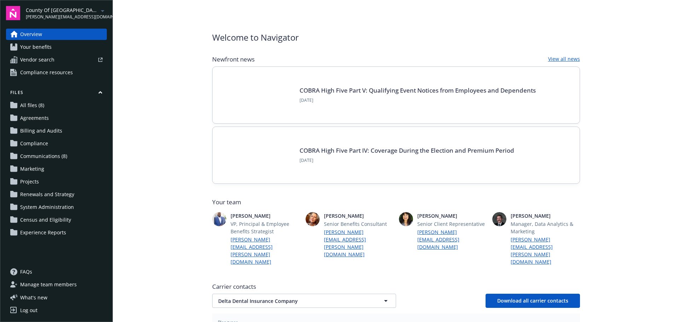  Describe the element at coordinates (257, 95) in the screenshot. I see `a: BLOG-Card Image - Compliance - COBRA High Five Pt 5 - 09-11-25.jpg` at that location.